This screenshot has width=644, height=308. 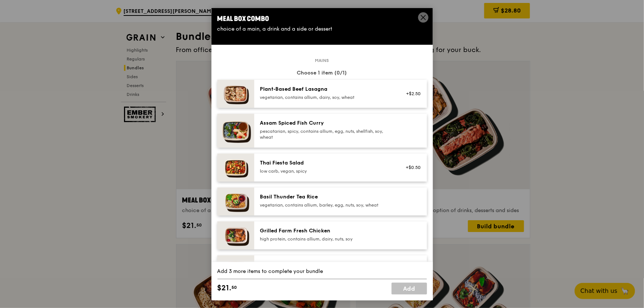 What do you see at coordinates (326, 205) in the screenshot?
I see `div: vegetarian, contains allium, barley, egg, nuts, soy, wheat` at bounding box center [326, 205].